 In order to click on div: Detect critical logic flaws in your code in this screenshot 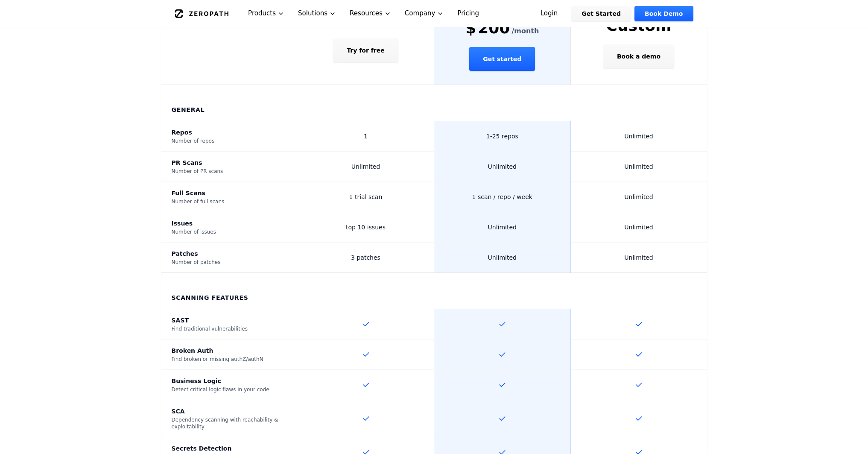, I will do `click(230, 390)`.